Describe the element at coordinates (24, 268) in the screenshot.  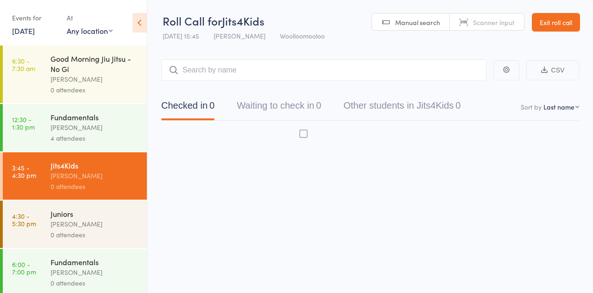
I see `time: 6:00 - 7:00 pm` at that location.